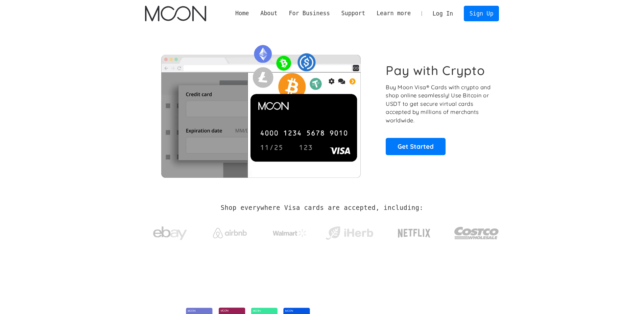 This screenshot has width=644, height=314. What do you see at coordinates (230, 231) in the screenshot?
I see `a: Airbnb` at bounding box center [230, 231].